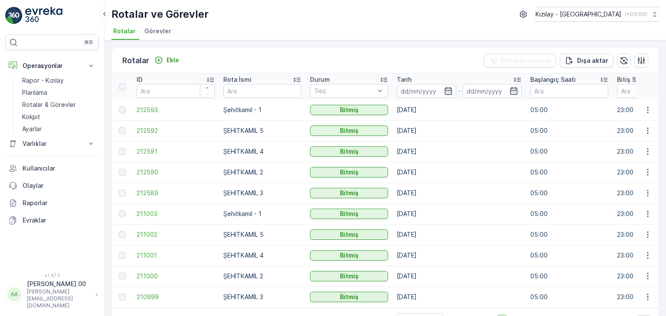  Describe the element at coordinates (176, 214) in the screenshot. I see `a: 211003` at that location.